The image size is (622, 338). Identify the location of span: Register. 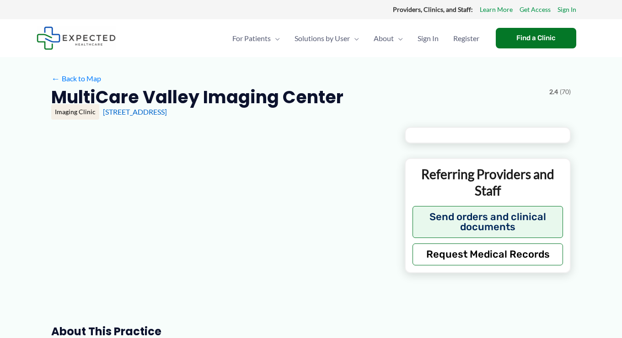
(466, 38).